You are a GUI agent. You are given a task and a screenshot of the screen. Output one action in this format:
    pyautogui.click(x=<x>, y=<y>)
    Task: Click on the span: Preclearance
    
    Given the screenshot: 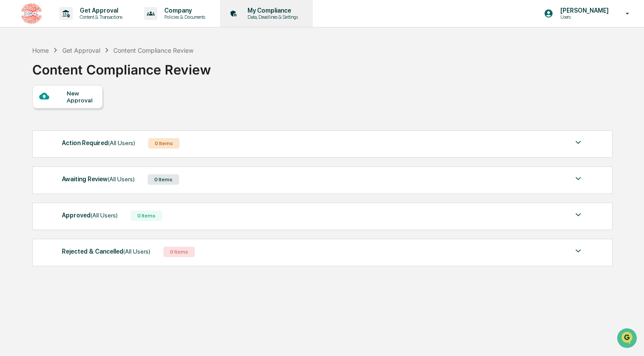 What is the action you would take?
    pyautogui.click(x=36, y=114)
    